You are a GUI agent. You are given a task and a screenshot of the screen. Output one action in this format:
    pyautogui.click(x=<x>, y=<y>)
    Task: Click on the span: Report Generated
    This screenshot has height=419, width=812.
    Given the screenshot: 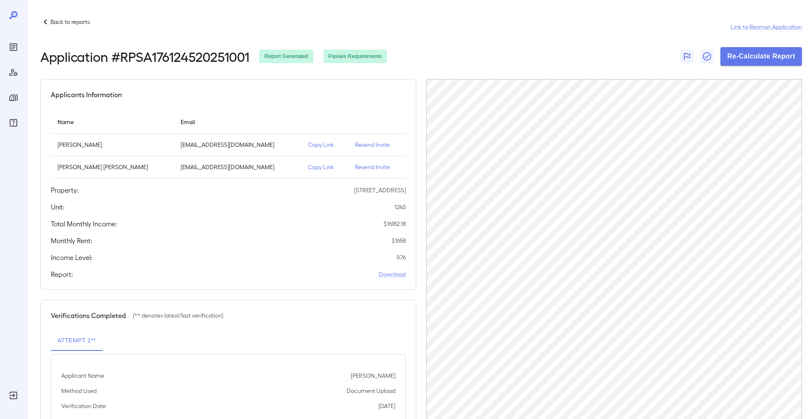 What is the action you would take?
    pyautogui.click(x=286, y=56)
    